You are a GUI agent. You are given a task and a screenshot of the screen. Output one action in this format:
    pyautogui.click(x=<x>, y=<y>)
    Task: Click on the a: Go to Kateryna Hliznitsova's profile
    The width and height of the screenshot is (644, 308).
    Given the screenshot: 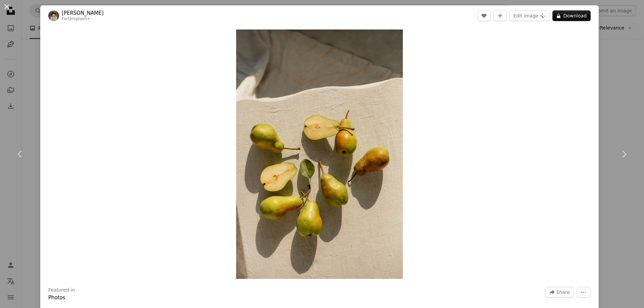 What is the action you would take?
    pyautogui.click(x=54, y=16)
    